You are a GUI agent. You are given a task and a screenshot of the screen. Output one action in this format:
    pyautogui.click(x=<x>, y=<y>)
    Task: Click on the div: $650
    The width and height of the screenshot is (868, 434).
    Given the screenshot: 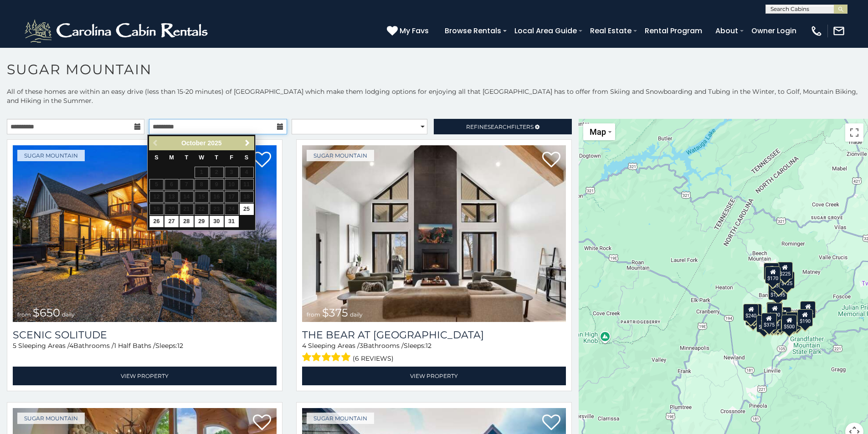 What is the action you would take?
    pyautogui.click(x=764, y=324)
    